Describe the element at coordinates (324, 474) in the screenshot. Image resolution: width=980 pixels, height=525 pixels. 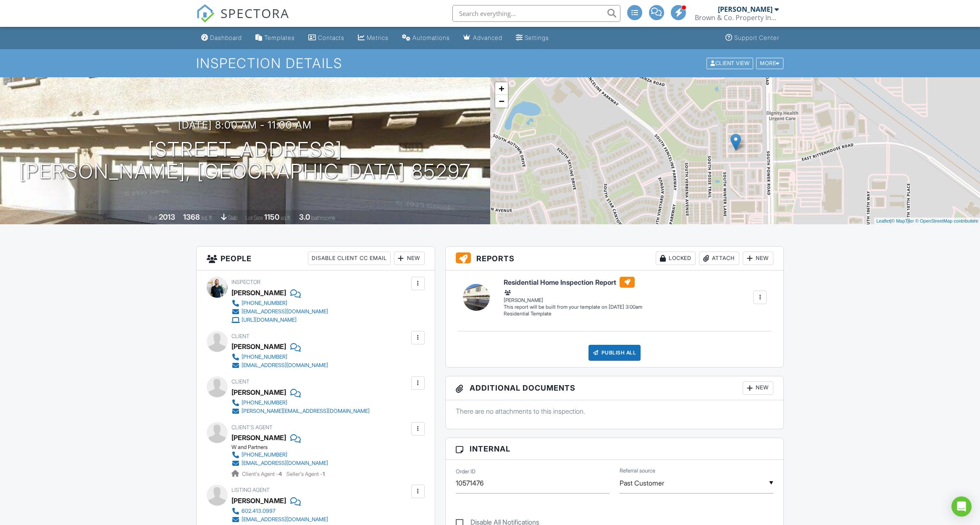
I see `strong: 1` at that location.